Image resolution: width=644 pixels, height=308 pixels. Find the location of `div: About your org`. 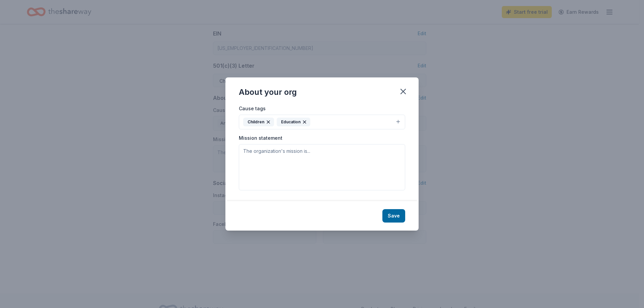

div: About your org is located at coordinates (268, 92).